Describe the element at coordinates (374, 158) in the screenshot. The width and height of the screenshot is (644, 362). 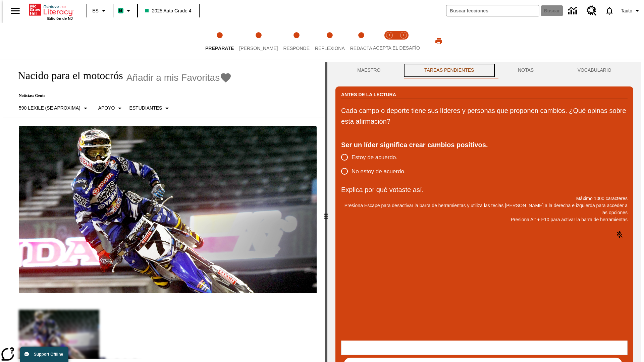
I see `span: Estoy de acuerdo.` at that location.